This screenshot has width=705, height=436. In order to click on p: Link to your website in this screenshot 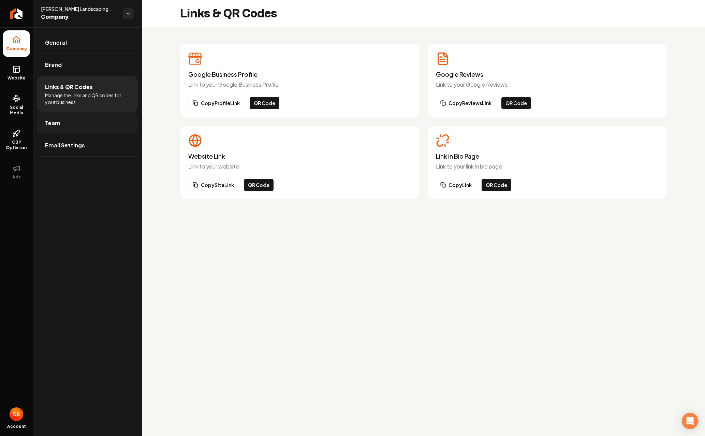, I will do `click(300, 166)`.